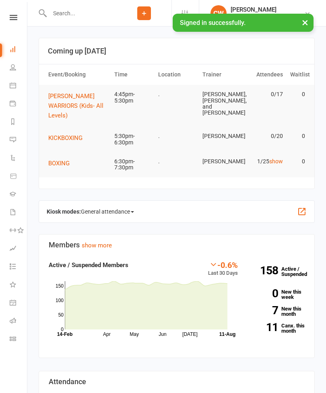  Describe the element at coordinates (132, 97) in the screenshot. I see `td: 4:45pm-5:30pm` at that location.